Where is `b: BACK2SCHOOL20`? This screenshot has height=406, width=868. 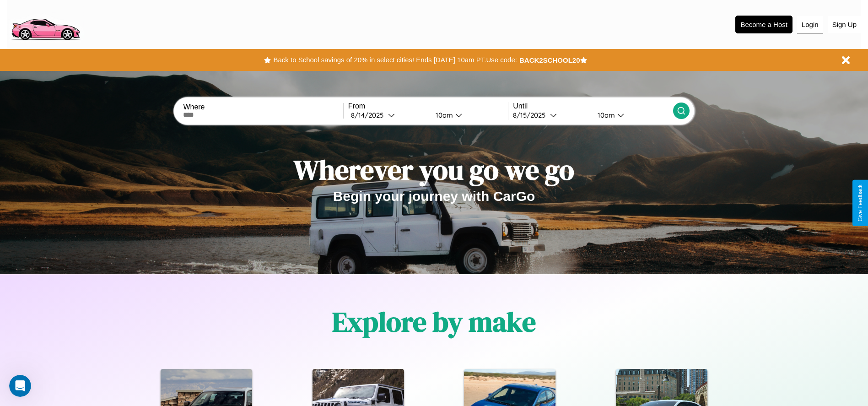 b: BACK2SCHOOL20 is located at coordinates (549, 60).